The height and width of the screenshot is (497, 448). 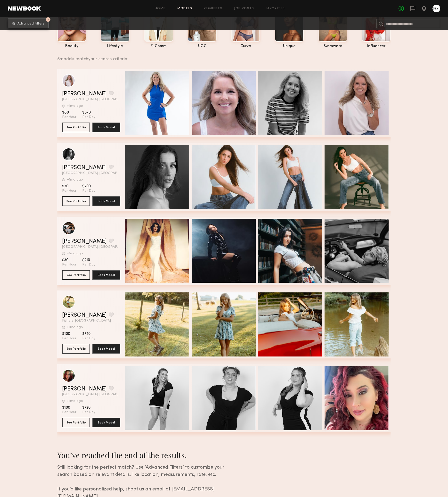 I want to click on div: beauty, so click(x=71, y=46).